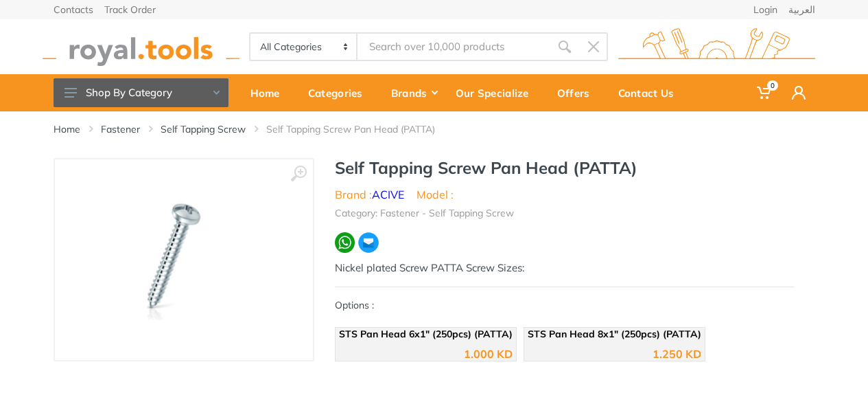 This screenshot has width=868, height=402. I want to click on nav: breadcrumb, so click(434, 129).